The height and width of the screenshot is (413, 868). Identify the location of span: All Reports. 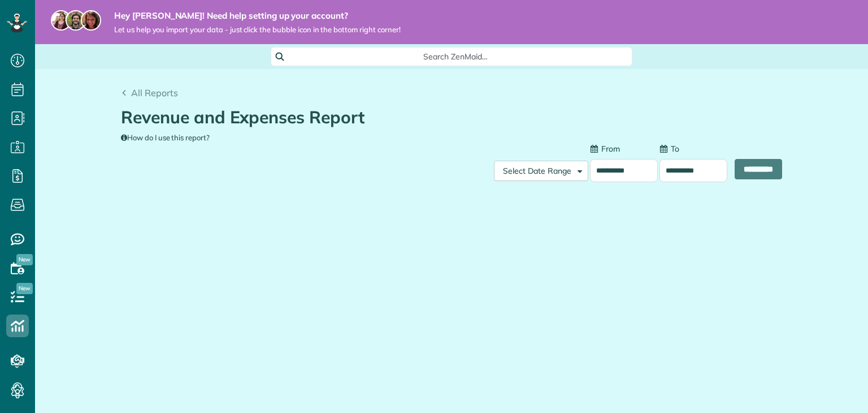
(154, 93).